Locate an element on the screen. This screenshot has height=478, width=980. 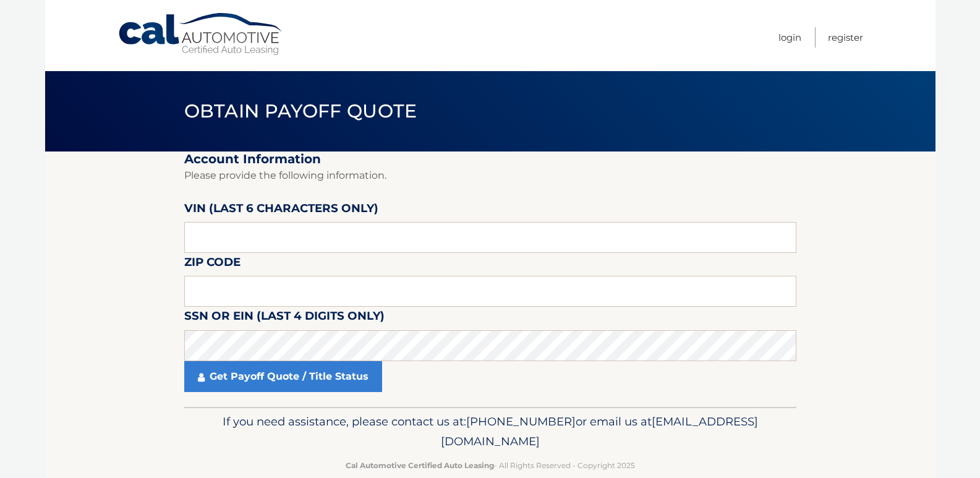
p: If you need assistance, please contact us at: or email us at is located at coordinates (491, 432).